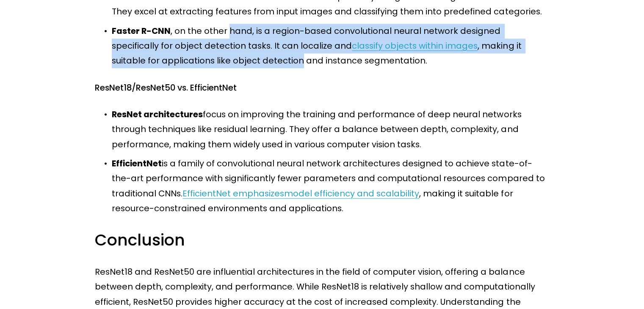  Describe the element at coordinates (414, 46) in the screenshot. I see `a: classify objects within images` at that location.